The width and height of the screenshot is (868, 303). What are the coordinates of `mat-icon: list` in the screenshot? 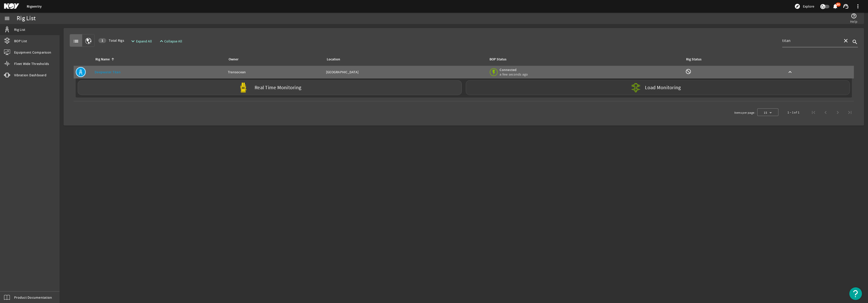 It's located at (76, 41).